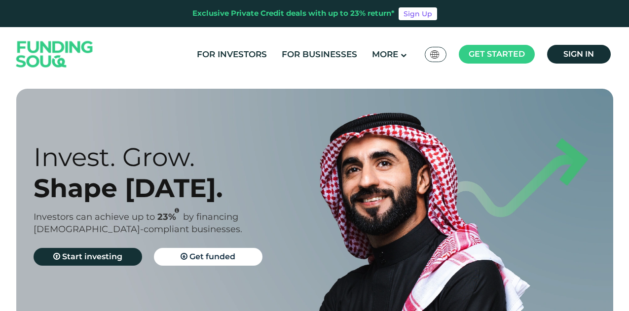 This screenshot has width=629, height=311. I want to click on a: For Businesses, so click(319, 54).